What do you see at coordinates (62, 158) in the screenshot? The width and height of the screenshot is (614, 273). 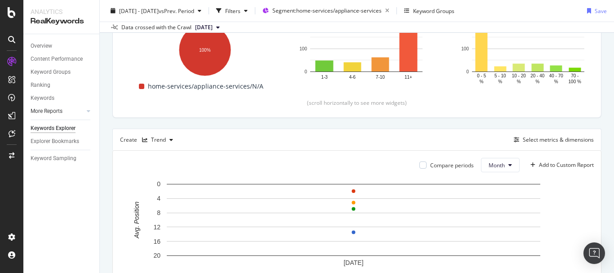 I see `a: Keyword Sampling` at bounding box center [62, 158].